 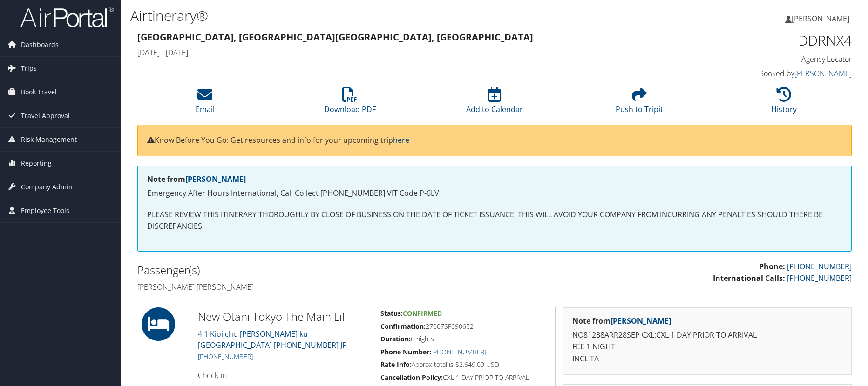 I want to click on strong: Status:, so click(x=391, y=313).